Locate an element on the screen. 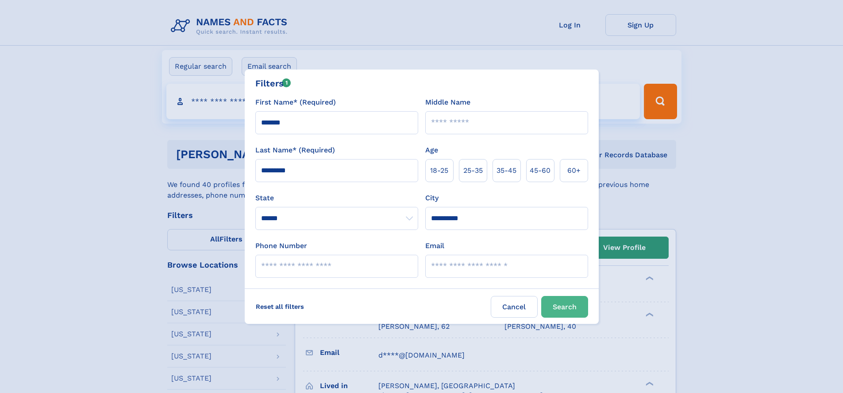 The width and height of the screenshot is (843, 393). label: State is located at coordinates (337, 198).